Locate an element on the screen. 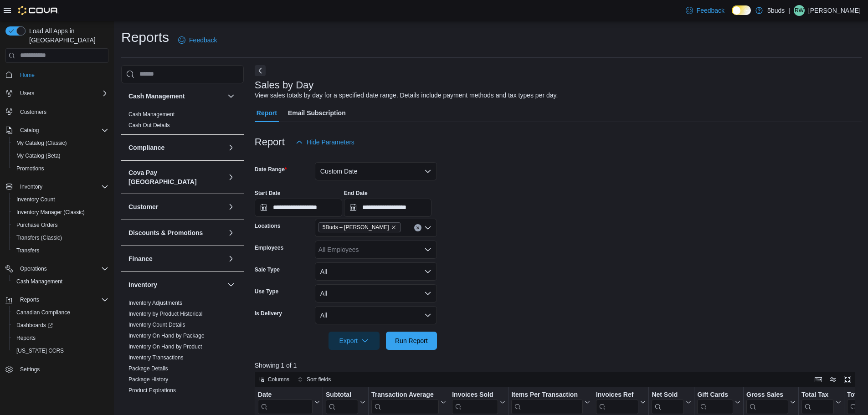 The image size is (868, 415). button: My Catalog (Beta) is located at coordinates (60, 156).